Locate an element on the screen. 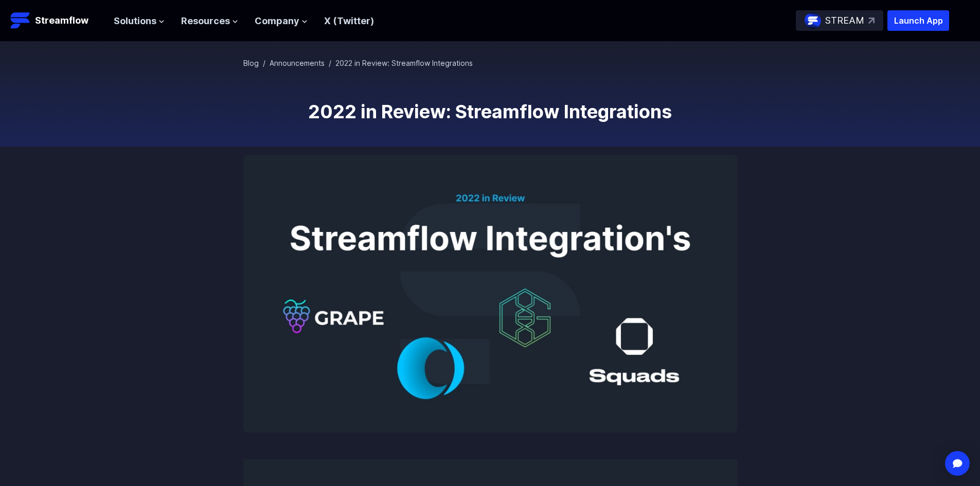 The image size is (980, 486). button: Solutions is located at coordinates (139, 21).